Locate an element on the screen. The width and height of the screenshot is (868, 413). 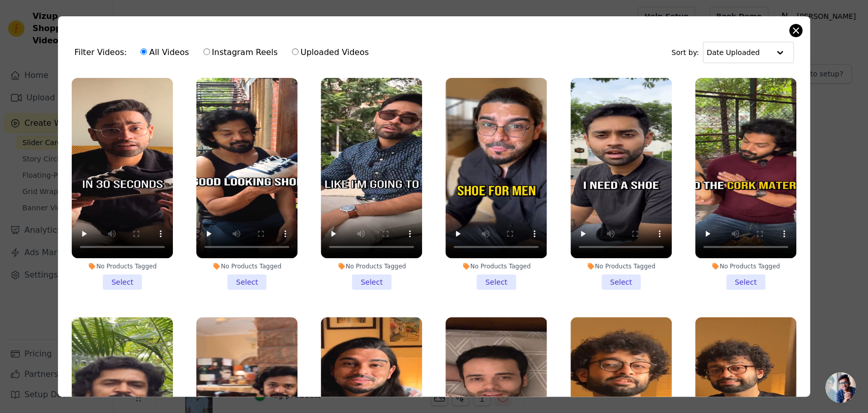
label: Uploaded Videos is located at coordinates (330, 52).